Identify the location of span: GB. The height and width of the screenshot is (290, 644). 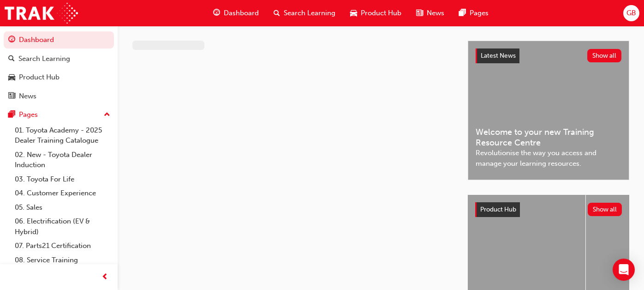
(631, 13).